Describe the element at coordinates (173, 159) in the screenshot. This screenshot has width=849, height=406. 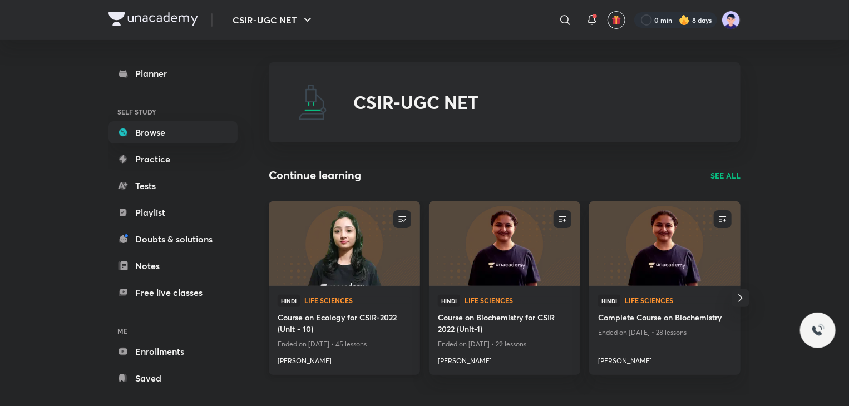
I see `a: Practice` at that location.